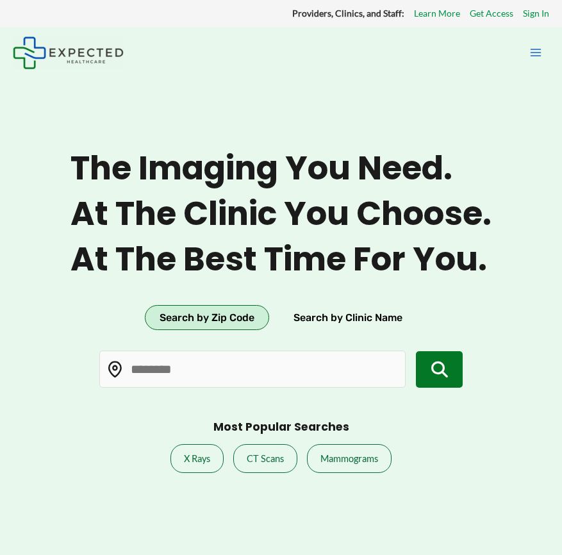  I want to click on a: Sign In, so click(536, 13).